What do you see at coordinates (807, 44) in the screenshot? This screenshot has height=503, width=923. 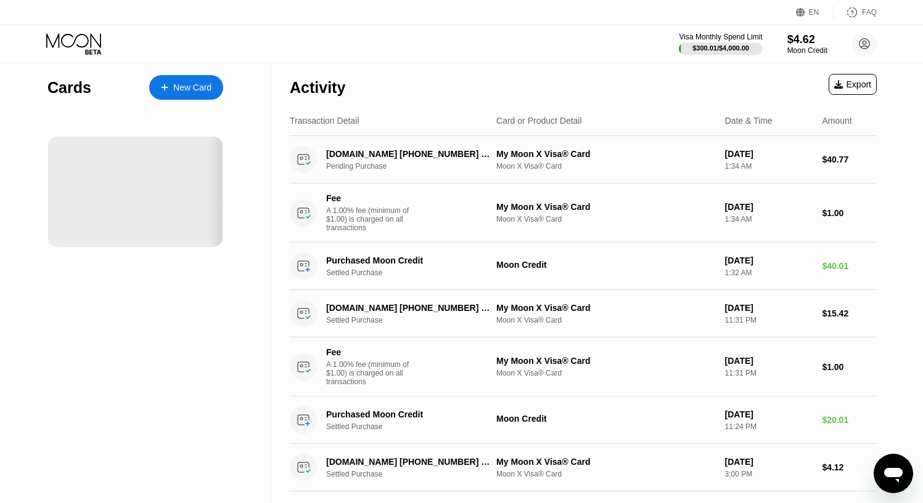 I see `div: $4.62Moon Credit` at bounding box center [807, 44].